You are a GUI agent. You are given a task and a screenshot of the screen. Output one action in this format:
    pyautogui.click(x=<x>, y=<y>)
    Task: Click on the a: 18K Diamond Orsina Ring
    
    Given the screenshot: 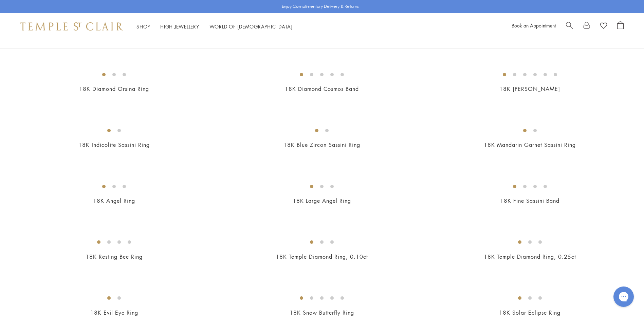 What is the action you would take?
    pyautogui.click(x=114, y=89)
    